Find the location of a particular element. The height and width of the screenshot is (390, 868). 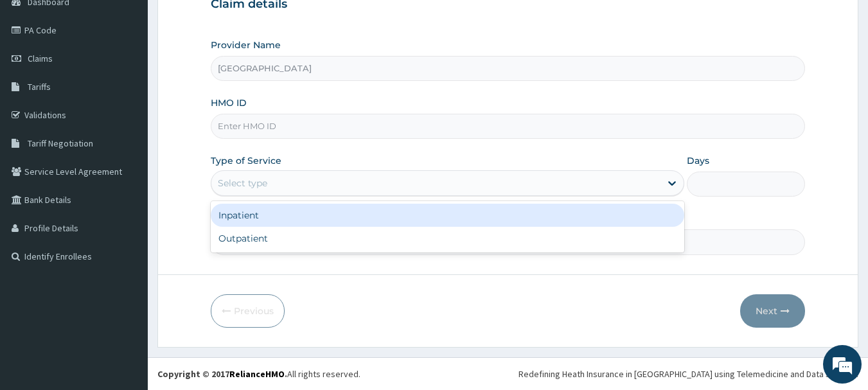

button: Previous is located at coordinates (247, 312).